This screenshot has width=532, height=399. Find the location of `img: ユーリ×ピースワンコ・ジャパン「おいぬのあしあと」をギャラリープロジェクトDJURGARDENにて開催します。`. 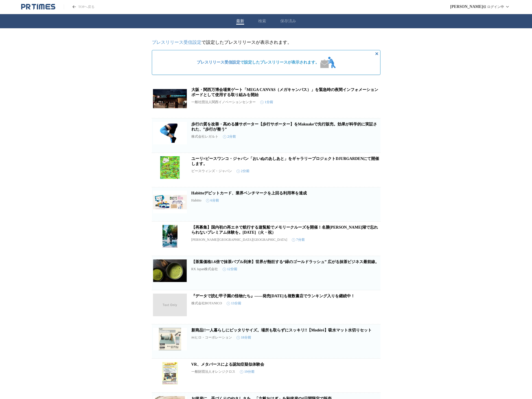

img: ユーリ×ピースワンコ・ジャパン「おいぬのあしあと」をギャラリープロジェクトDJURGARDENにて開催します。 is located at coordinates (170, 168).